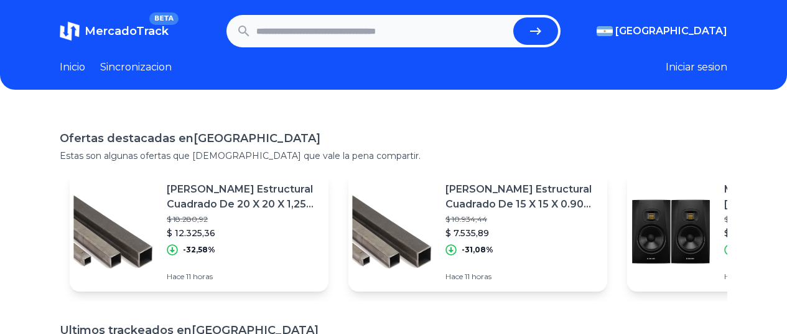 This screenshot has width=787, height=334. I want to click on p: $ 18.280,92, so click(243, 219).